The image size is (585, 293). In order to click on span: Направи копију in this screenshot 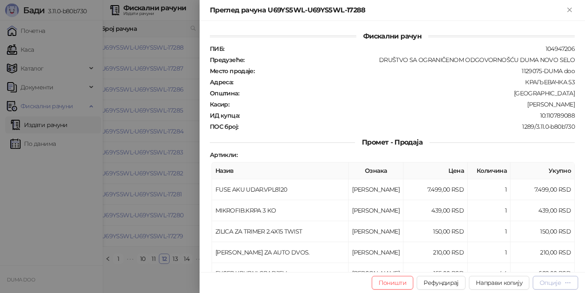, I will do `click(499, 283)`.